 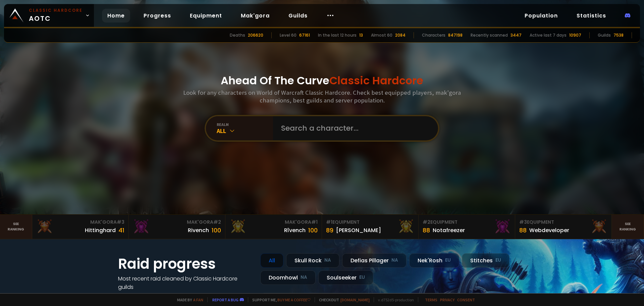 What do you see at coordinates (489, 35) in the screenshot?
I see `div: Recently scanned` at bounding box center [489, 35].